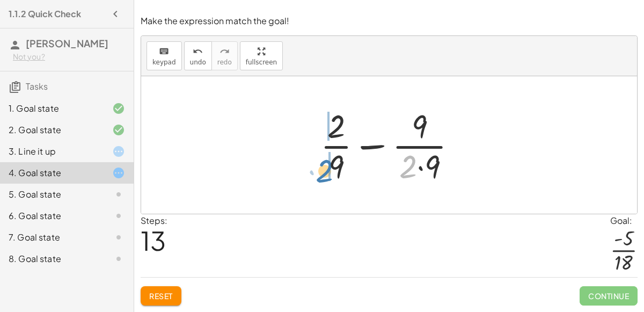 The width and height of the screenshot is (644, 312). I want to click on span: keypad, so click(164, 62).